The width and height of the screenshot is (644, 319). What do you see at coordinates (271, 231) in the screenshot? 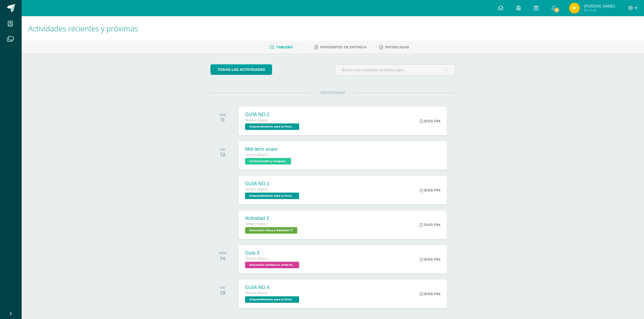
I see `span: Educación Física y Natación 'C'` at bounding box center [271, 231].